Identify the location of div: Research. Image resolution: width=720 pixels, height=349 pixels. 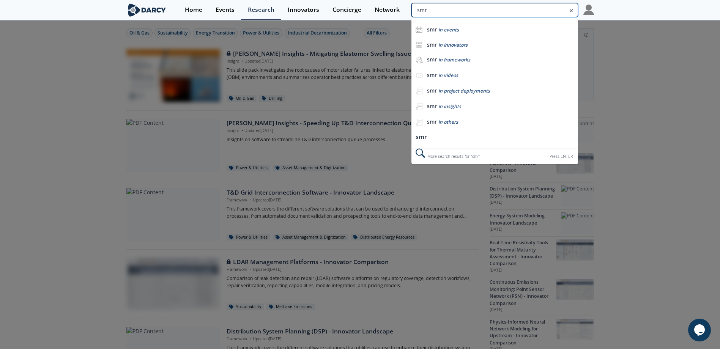
(261, 10).